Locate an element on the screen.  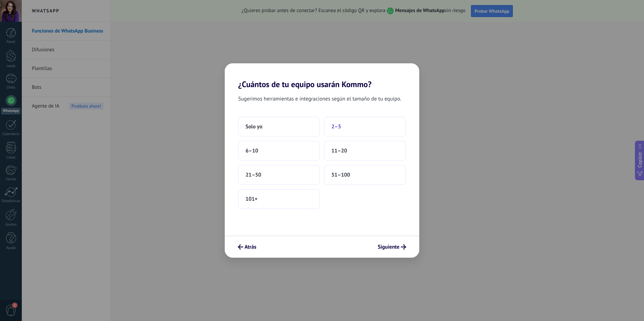
span: 51–100 is located at coordinates (341, 175).